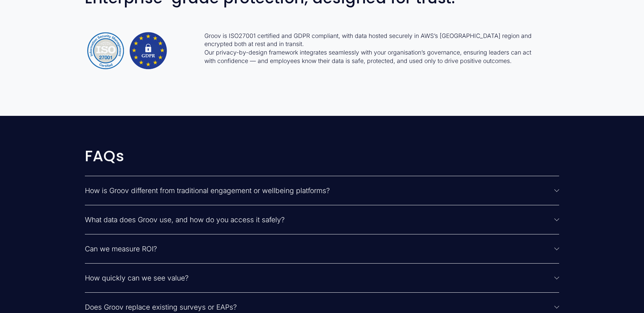  Describe the element at coordinates (322, 278) in the screenshot. I see `button: How quickly can we see value?` at that location.